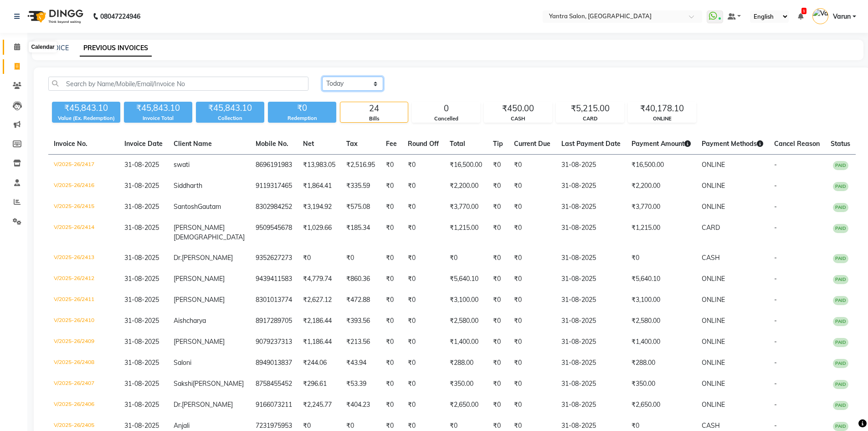 This screenshot has width=868, height=431. I want to click on td: ₹2,580.00, so click(466, 322).